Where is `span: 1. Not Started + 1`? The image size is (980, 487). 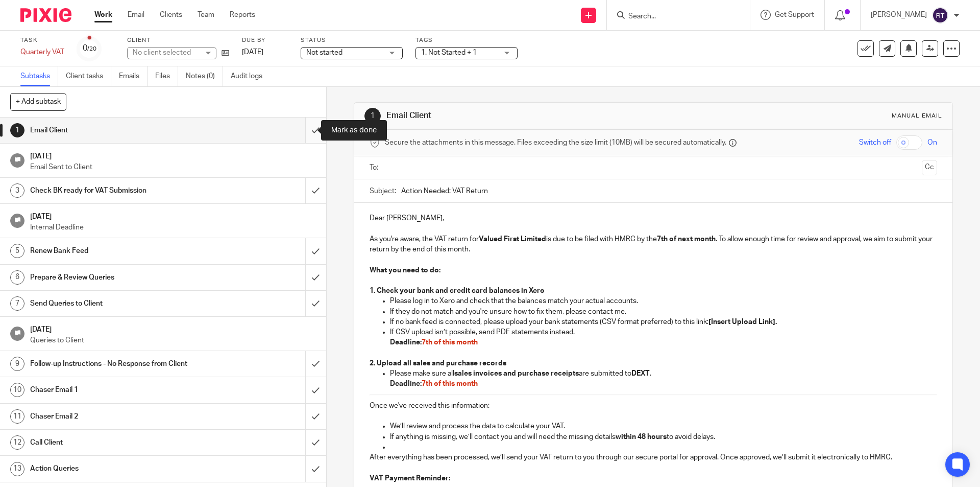 span: 1. Not Started + 1 is located at coordinates (448, 53).